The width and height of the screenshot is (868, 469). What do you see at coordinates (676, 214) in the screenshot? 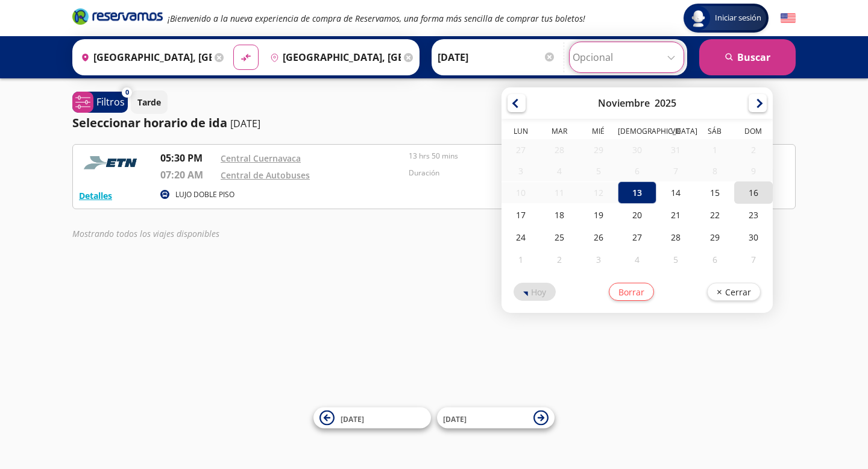
I see `div: 21-Nov-25` at bounding box center [676, 214].